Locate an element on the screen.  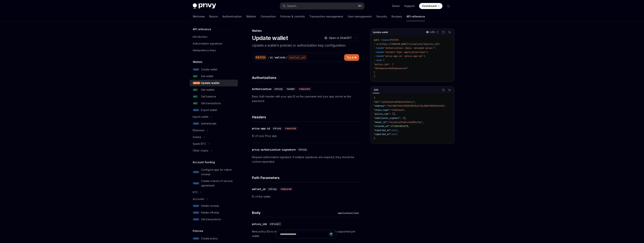
span: "policy_ids" is located at coordinates (382, 114).